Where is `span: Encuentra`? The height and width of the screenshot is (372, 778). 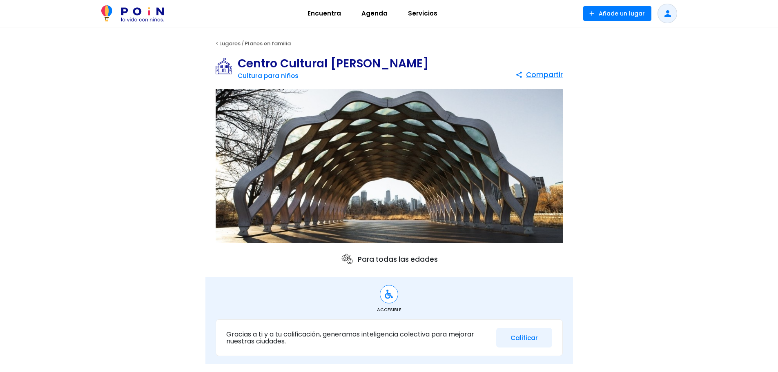 span: Encuentra is located at coordinates (324, 13).